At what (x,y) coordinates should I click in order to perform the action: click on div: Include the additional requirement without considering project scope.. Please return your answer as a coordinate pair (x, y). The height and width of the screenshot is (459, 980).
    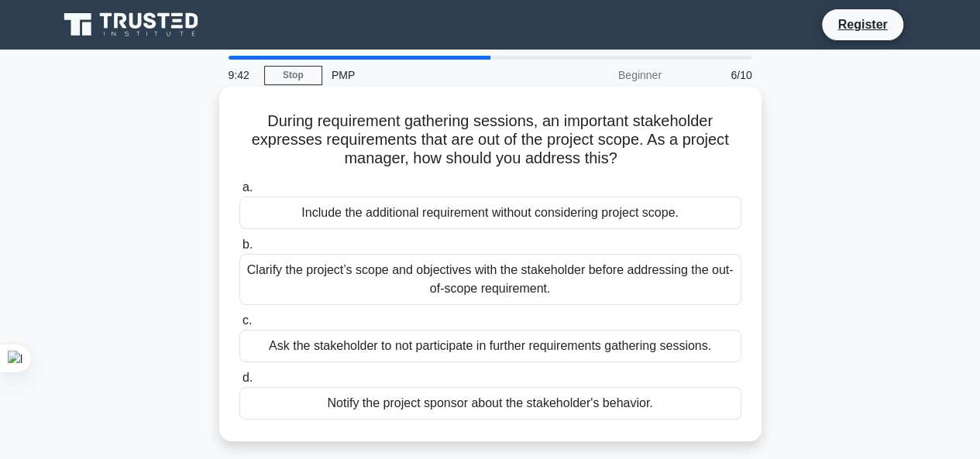
    Looking at the image, I should click on (490, 213).